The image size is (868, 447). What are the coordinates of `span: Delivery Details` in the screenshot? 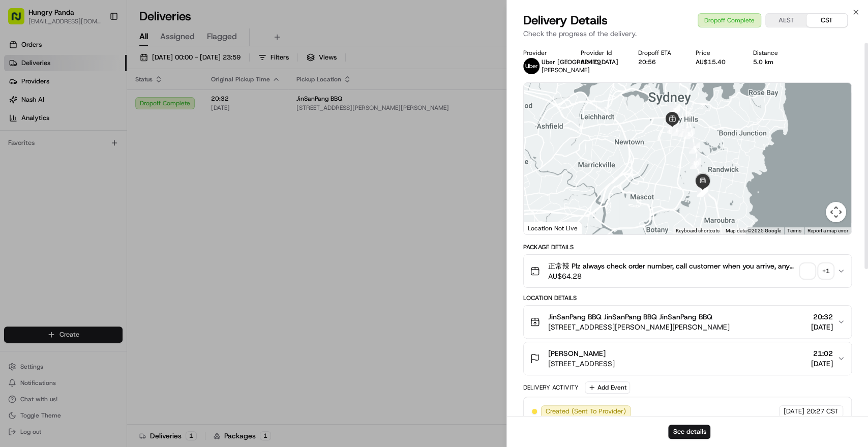 It's located at (566, 21).